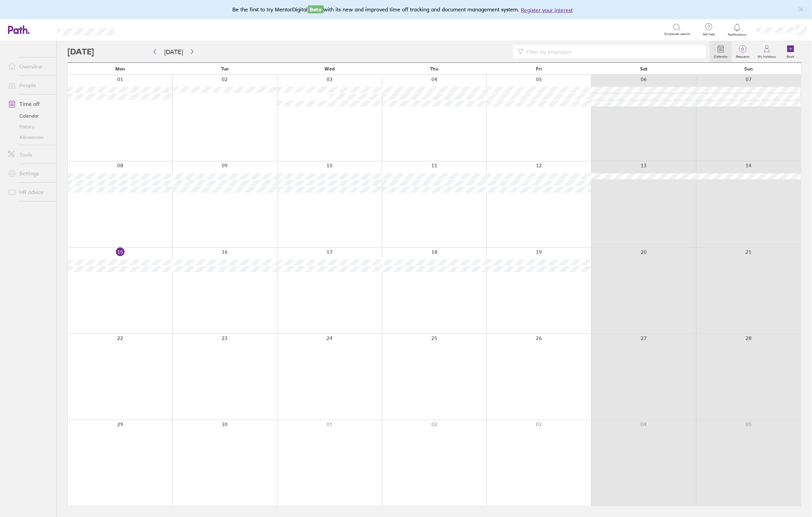 This screenshot has width=812, height=517. Describe the element at coordinates (709, 34) in the screenshot. I see `span: Get help` at that location.